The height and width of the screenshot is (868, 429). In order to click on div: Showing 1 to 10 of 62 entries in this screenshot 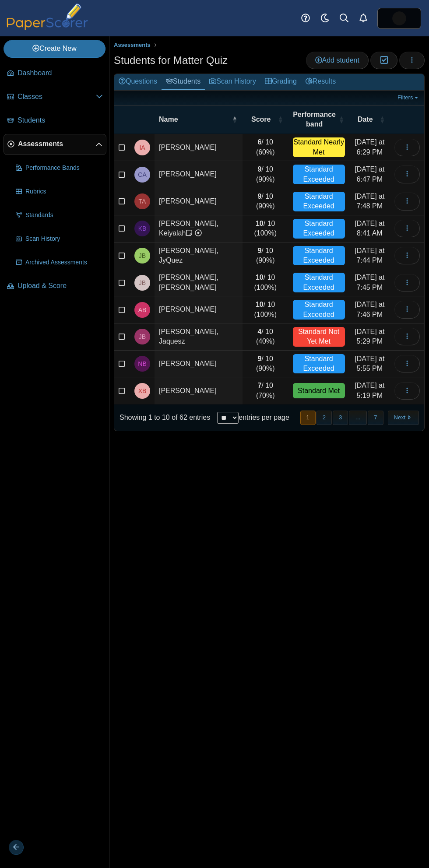, I will do `click(162, 417)`.